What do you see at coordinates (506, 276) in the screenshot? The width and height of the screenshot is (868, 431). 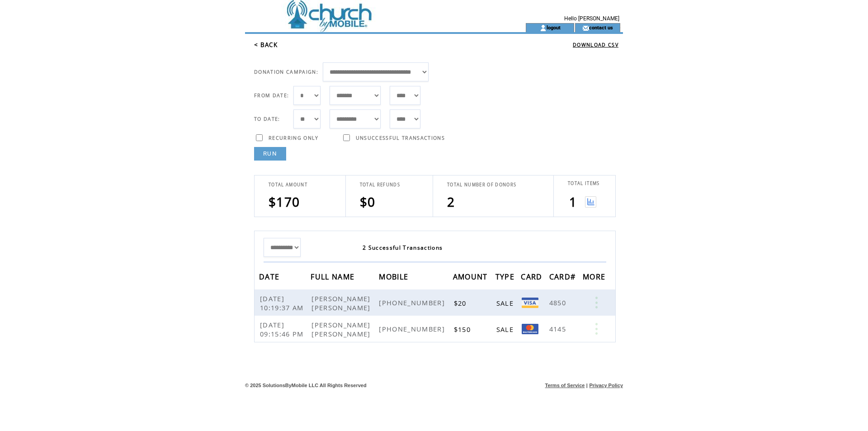 I see `a: TYPE` at bounding box center [506, 276].